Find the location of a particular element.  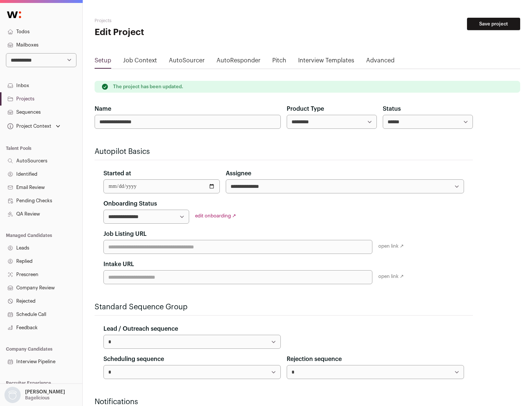

label: Lead / Outreach sequence is located at coordinates (141, 329).